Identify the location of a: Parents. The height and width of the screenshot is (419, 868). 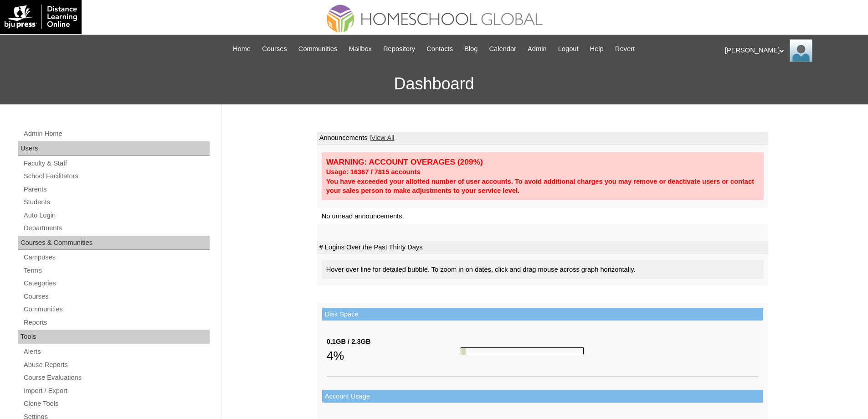
(116, 189).